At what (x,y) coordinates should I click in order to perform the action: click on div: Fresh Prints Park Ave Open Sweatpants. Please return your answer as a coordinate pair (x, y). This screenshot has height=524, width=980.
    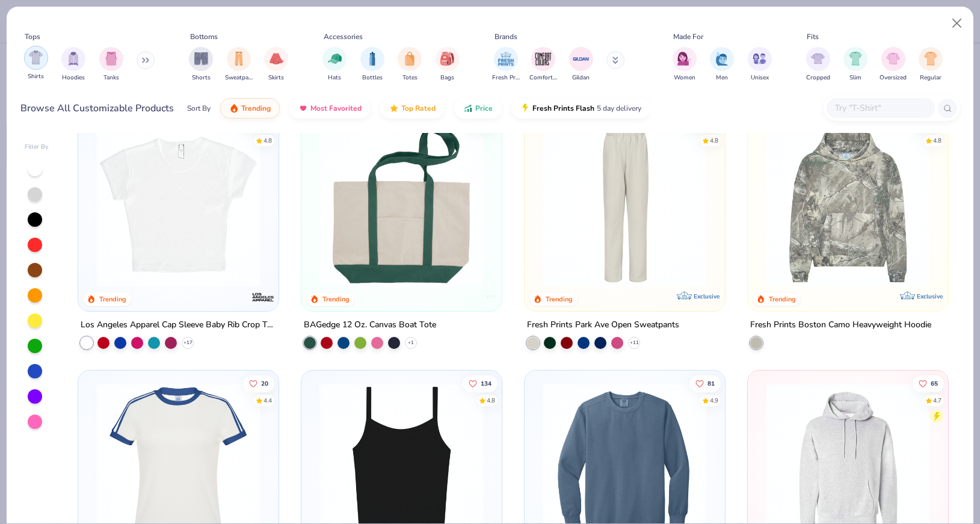
    Looking at the image, I should click on (603, 325).